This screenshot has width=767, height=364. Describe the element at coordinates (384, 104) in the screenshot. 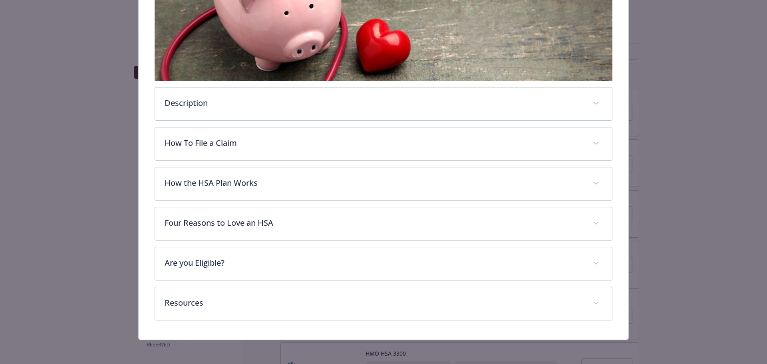

I see `div: Description` at that location.